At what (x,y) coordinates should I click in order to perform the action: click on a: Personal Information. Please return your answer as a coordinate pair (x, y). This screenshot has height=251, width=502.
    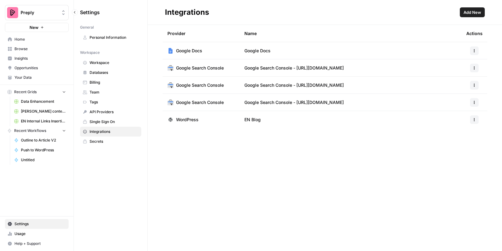
    Looking at the image, I should click on (110, 38).